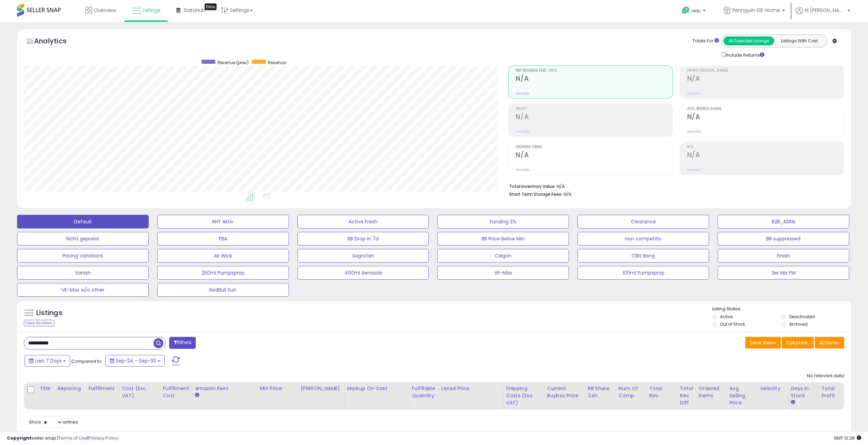 The width and height of the screenshot is (868, 445). I want to click on span: ROI, so click(766, 147).